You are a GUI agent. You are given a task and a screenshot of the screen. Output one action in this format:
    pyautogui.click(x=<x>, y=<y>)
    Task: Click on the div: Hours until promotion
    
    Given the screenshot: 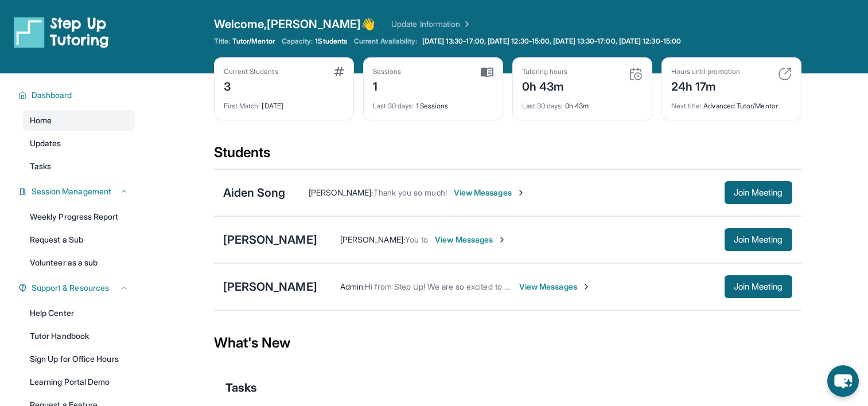 What is the action you would take?
    pyautogui.click(x=706, y=72)
    